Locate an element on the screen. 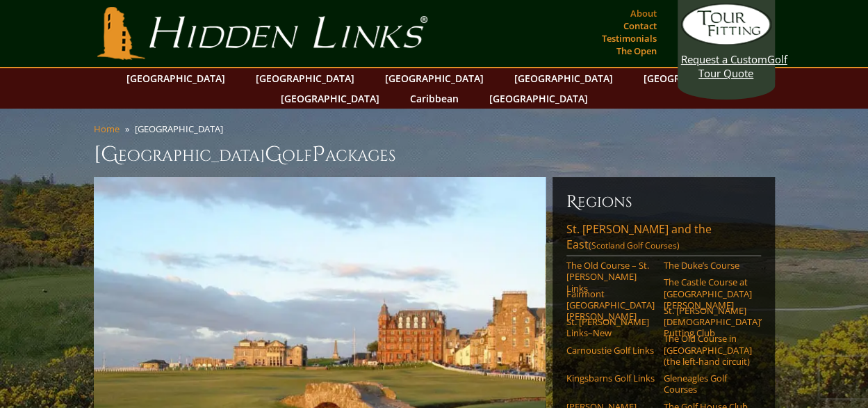  a: Request a CustomGolf Tour Quote is located at coordinates (726, 42).